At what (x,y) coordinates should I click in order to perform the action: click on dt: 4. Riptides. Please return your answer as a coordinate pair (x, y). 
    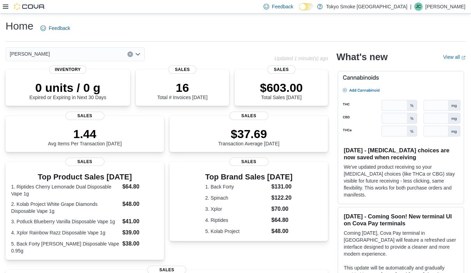
    Looking at the image, I should click on (237, 220).